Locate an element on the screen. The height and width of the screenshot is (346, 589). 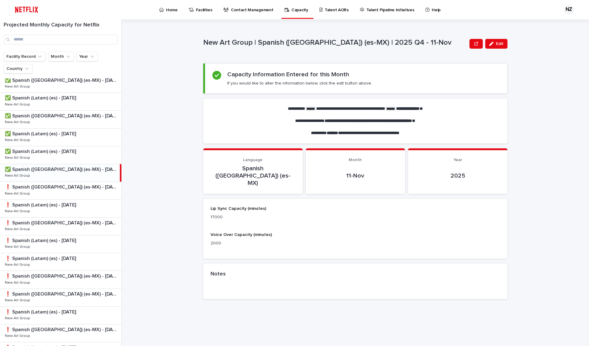
span: Lip Sync Capacity (minutes) is located at coordinates (238, 209).